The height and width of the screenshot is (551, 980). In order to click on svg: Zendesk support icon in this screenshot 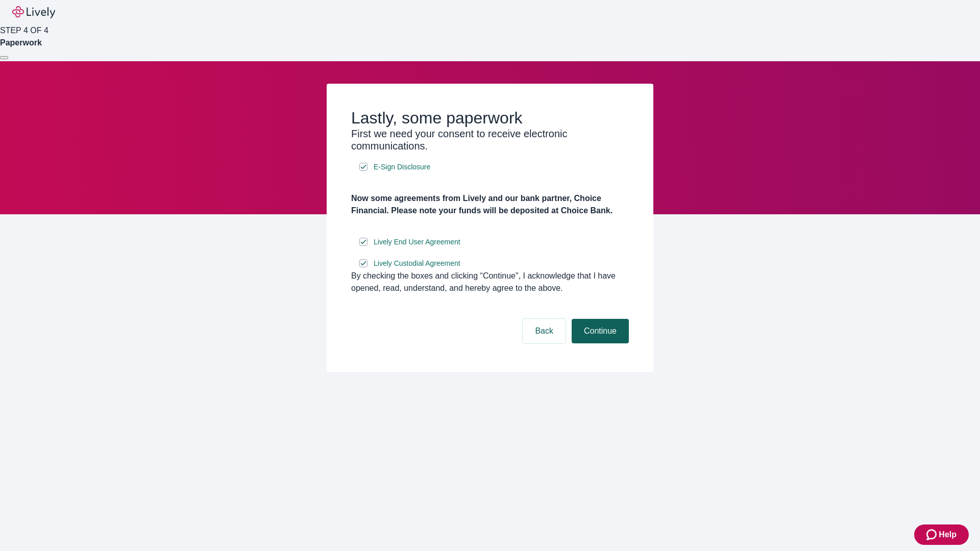, I will do `click(933, 535)`.